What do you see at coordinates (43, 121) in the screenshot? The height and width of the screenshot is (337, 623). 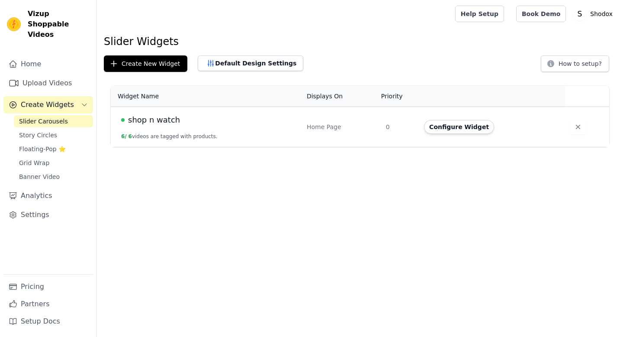 I see `span: Slider Carousels` at bounding box center [43, 121].